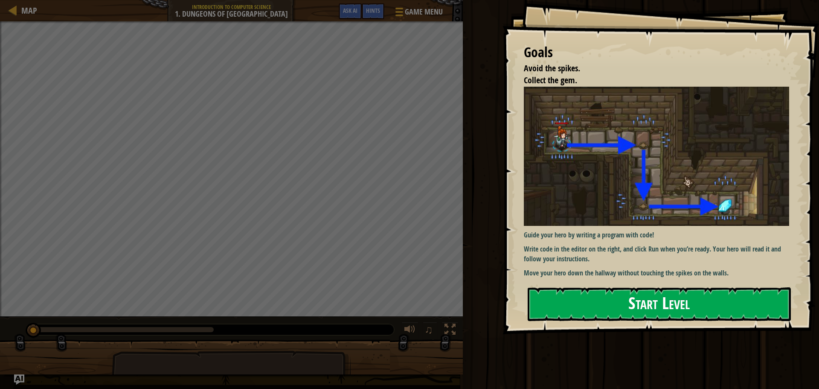 Image resolution: width=819 pixels, height=389 pixels. I want to click on div: Goals, so click(657, 52).